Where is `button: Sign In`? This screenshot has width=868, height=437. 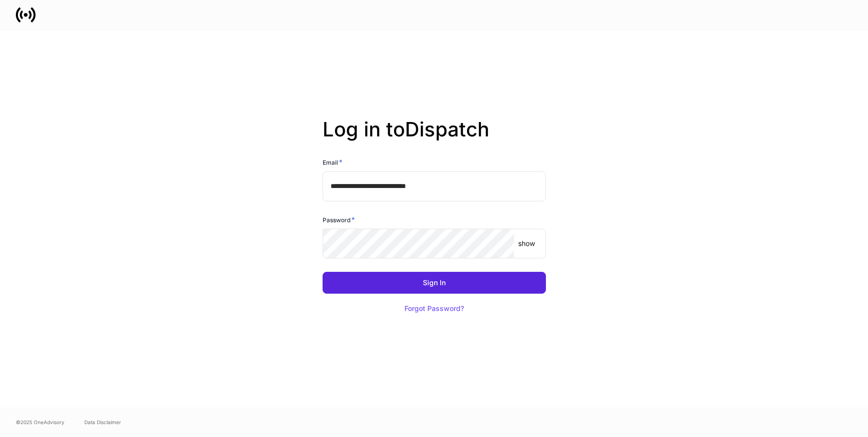 button: Sign In is located at coordinates (434, 282).